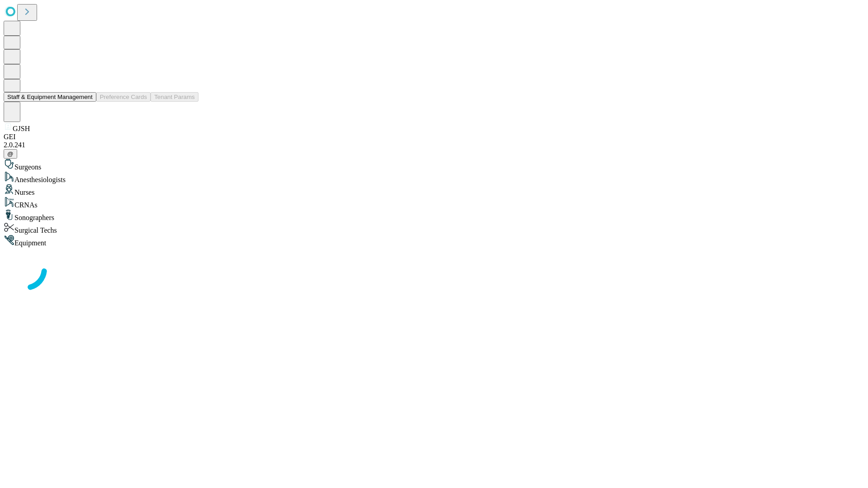 This screenshot has height=488, width=868. Describe the element at coordinates (434, 203) in the screenshot. I see `div: CRNAs` at that location.